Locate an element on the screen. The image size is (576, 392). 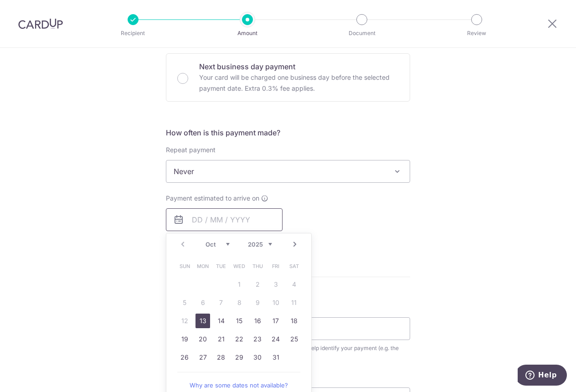
span: Monday is located at coordinates (203, 266).